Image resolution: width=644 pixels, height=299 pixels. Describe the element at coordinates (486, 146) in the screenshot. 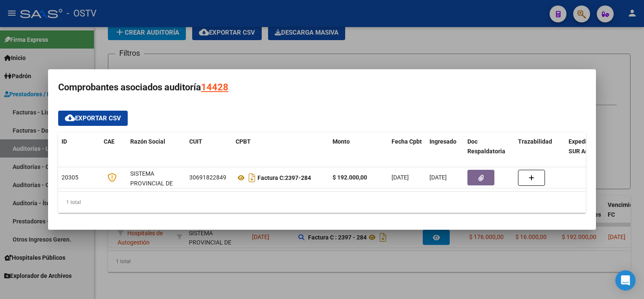

I see `span: Doc Respaldatoria` at that location.